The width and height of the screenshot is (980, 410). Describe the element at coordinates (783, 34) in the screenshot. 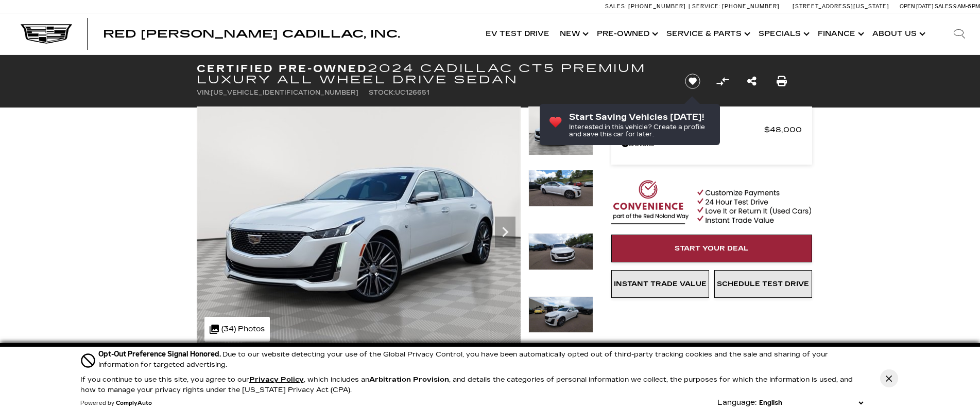

I see `a: Specials` at that location.